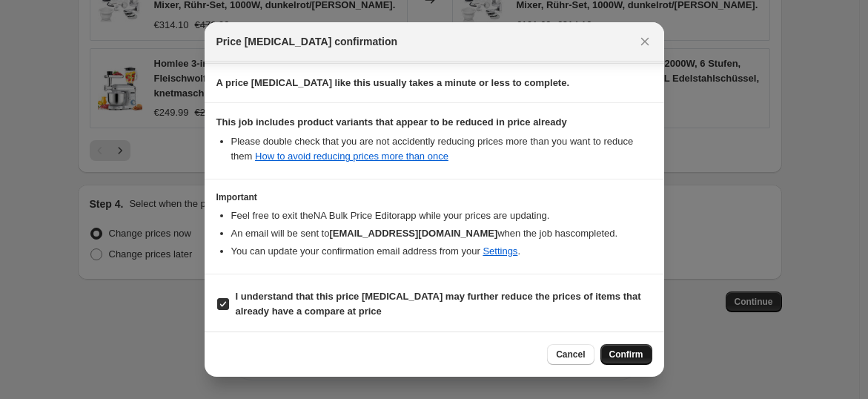 The height and width of the screenshot is (399, 868). Describe the element at coordinates (442, 149) in the screenshot. I see `li: Please double check that you are not accidently reducing prices more than you want to reduce them` at that location.